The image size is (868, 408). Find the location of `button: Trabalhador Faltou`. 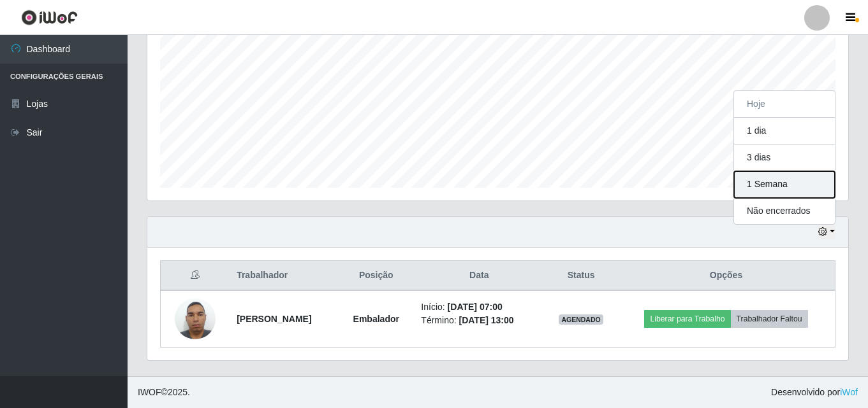

button: Trabalhador Faltou is located at coordinates (769, 319).